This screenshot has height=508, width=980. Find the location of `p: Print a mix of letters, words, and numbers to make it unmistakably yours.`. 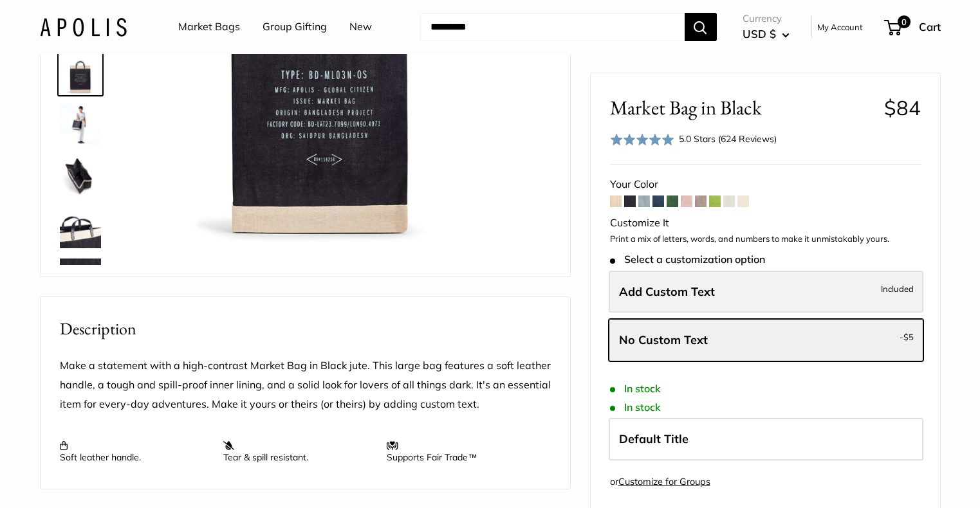

p: Print a mix of letters, words, and numbers to make it unmistakably yours. is located at coordinates (765, 240).